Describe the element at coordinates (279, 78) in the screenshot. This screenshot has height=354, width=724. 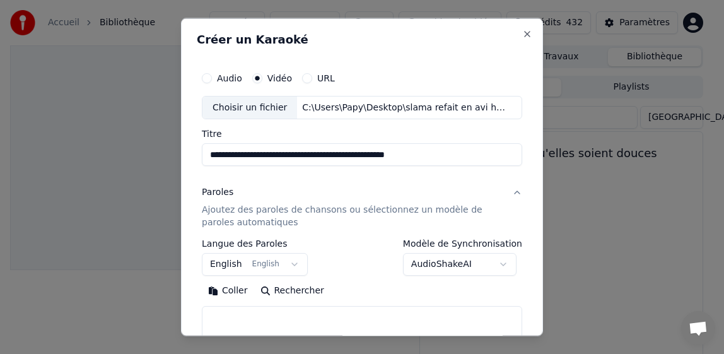
I see `label: Vidéo` at that location.